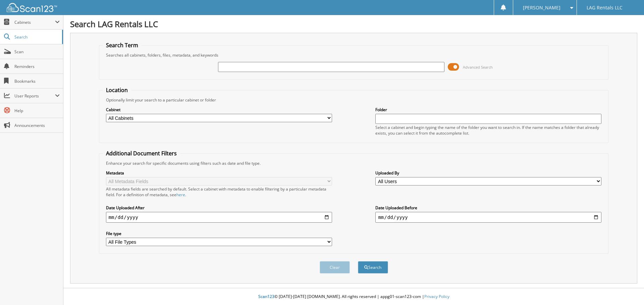  I want to click on div: Select a cabinet and begin typing the name of the folder you want to search in. If the name match..., so click(488, 131).